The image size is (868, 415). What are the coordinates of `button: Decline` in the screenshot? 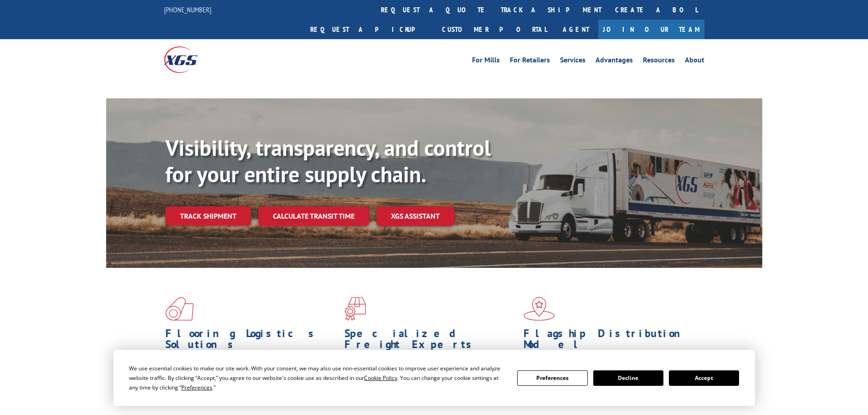 It's located at (629, 378).